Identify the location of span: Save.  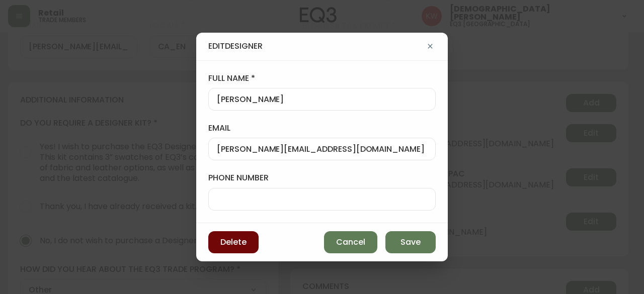
(410, 242).